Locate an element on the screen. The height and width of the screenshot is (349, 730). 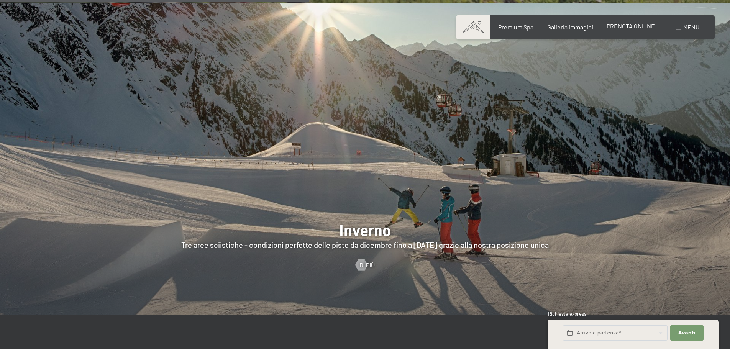
a: PRENOTA ONLINE is located at coordinates (631, 26).